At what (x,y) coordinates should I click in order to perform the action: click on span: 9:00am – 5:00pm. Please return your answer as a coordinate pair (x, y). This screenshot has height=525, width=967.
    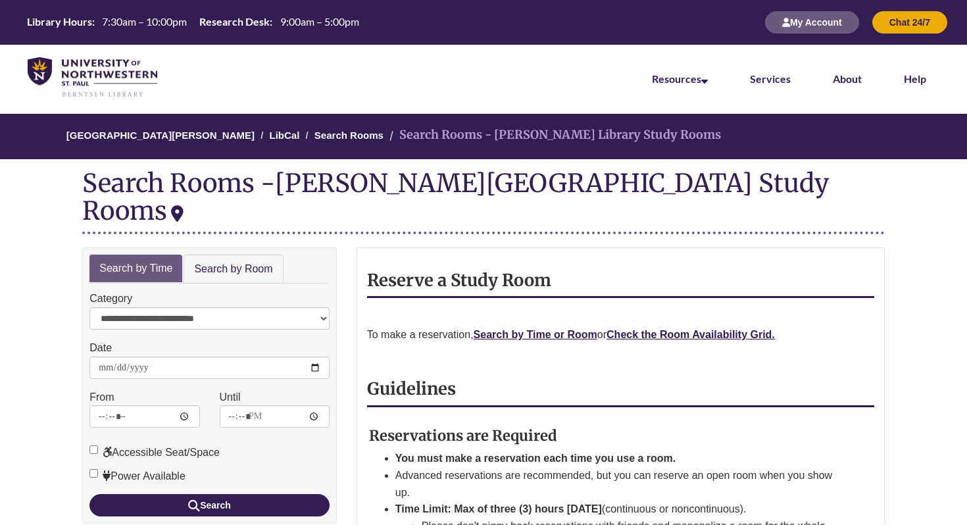
    Looking at the image, I should click on (320, 21).